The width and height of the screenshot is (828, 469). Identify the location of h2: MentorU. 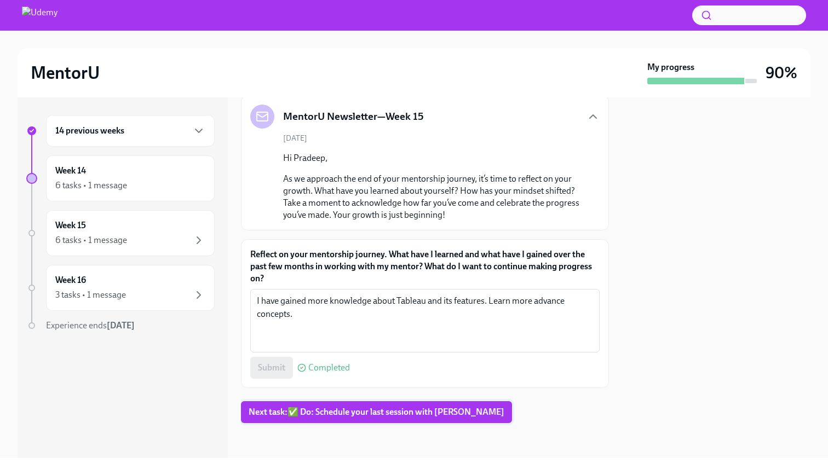
(65, 73).